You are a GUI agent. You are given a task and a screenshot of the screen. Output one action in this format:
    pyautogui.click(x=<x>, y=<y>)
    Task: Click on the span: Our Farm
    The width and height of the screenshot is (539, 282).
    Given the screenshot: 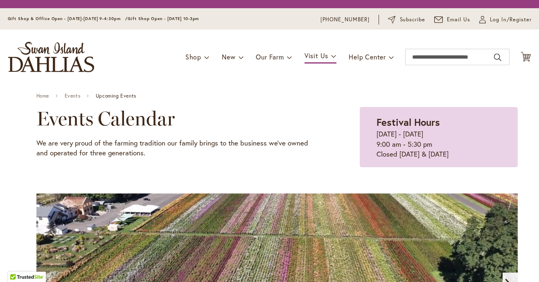 What is the action you would take?
    pyautogui.click(x=270, y=56)
    